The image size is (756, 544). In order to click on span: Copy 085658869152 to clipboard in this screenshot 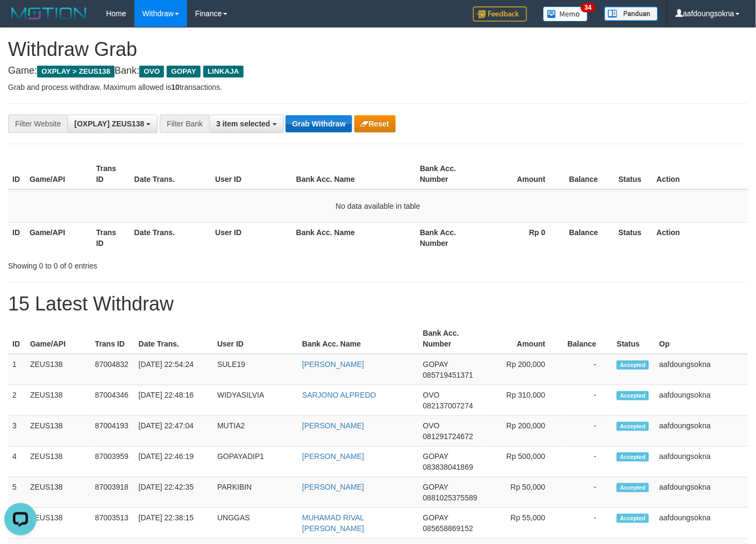, I will do `click(448, 528)`.